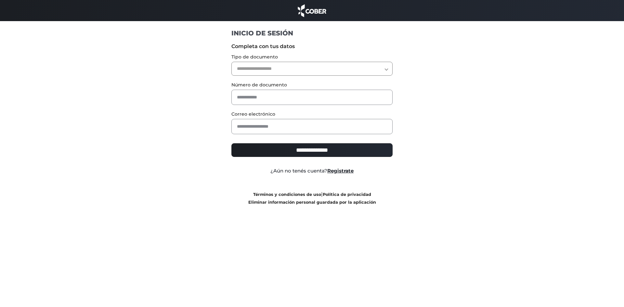 The height and width of the screenshot is (307, 624). What do you see at coordinates (287, 194) in the screenshot?
I see `a: Términos y condiciones de uso` at bounding box center [287, 194].